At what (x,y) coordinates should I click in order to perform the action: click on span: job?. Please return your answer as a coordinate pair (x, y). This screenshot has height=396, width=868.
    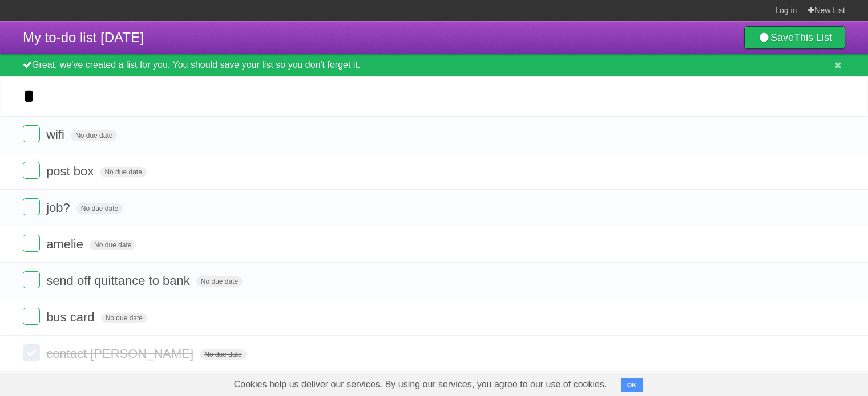
    Looking at the image, I should click on (59, 207).